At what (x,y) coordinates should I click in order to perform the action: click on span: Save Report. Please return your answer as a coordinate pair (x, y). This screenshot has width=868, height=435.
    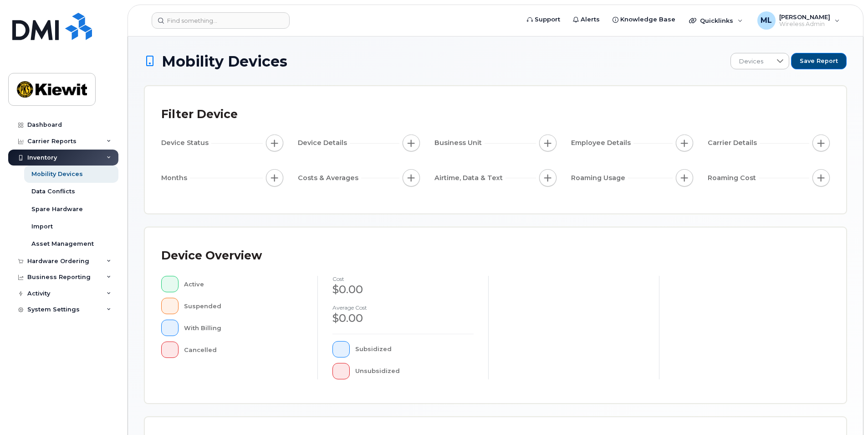
    Looking at the image, I should click on (819, 61).